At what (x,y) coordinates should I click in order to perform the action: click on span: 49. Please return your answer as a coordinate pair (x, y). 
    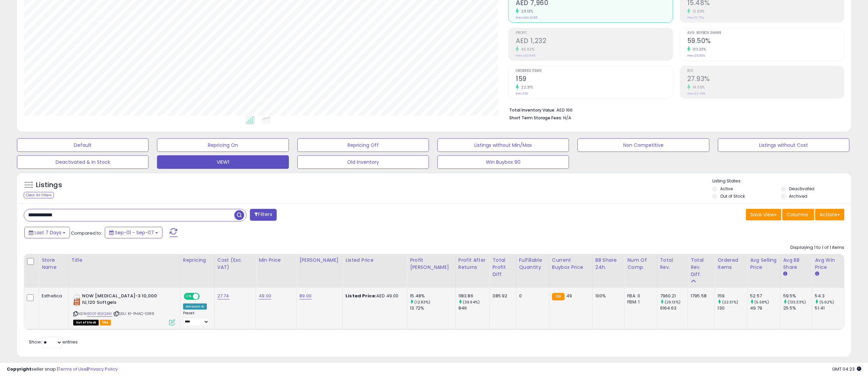
    Looking at the image, I should click on (569, 295).